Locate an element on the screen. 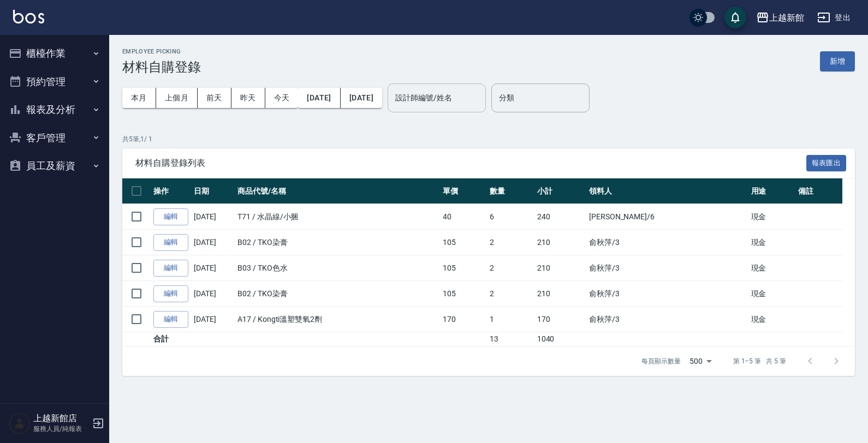  button: 上越新館 is located at coordinates (780, 18).